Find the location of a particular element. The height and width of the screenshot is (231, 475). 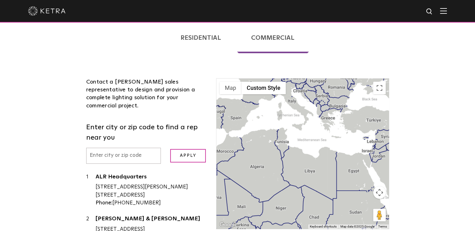

button: Keyboard shortcuts is located at coordinates (323, 226).